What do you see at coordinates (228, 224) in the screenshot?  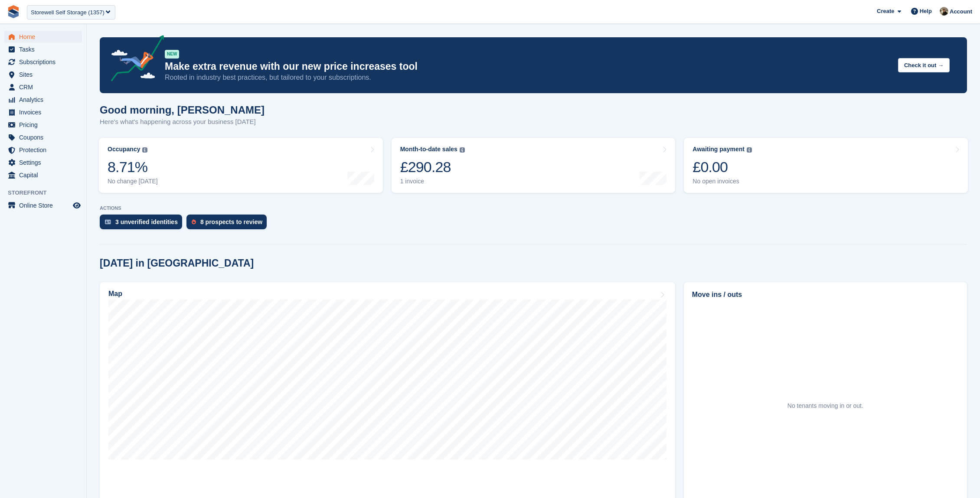 I see `a: 8 prospects to review` at bounding box center [228, 224].